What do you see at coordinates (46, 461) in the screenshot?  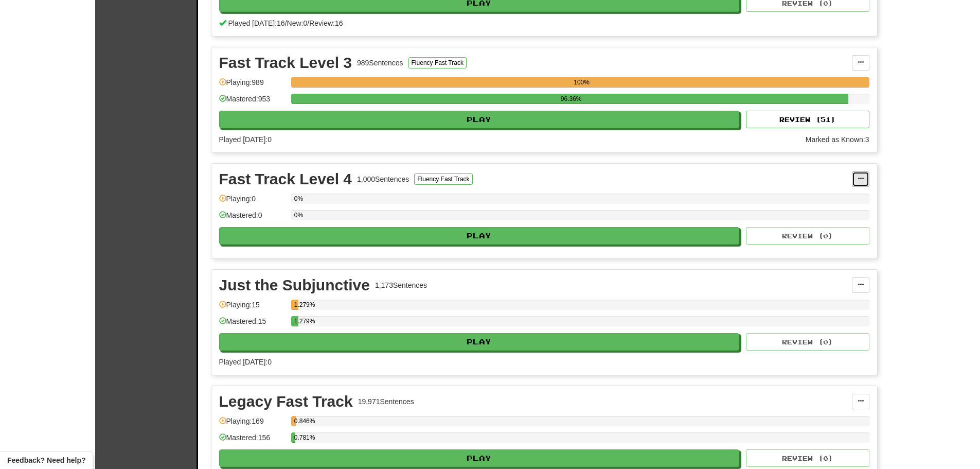 I see `span: Open feedback widget` at bounding box center [46, 461].